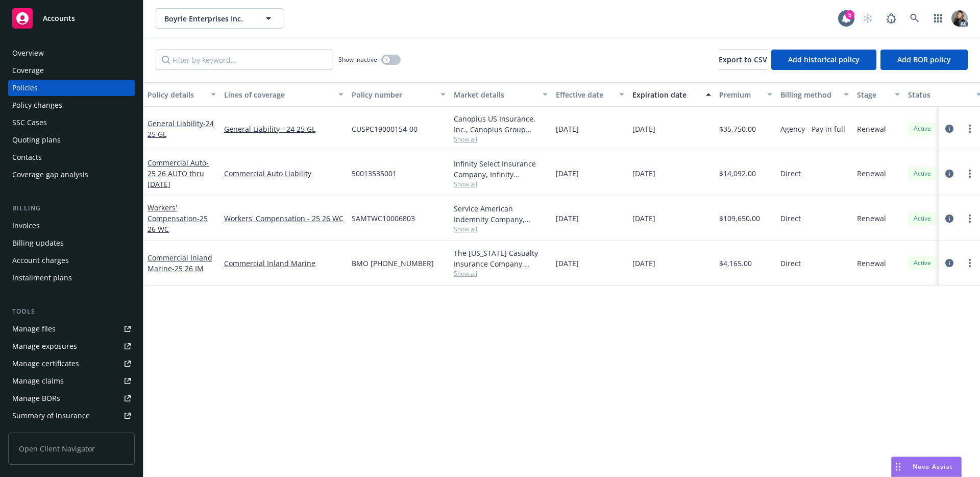 This screenshot has height=477, width=980. What do you see at coordinates (71, 329) in the screenshot?
I see `a: Manage files` at bounding box center [71, 329].